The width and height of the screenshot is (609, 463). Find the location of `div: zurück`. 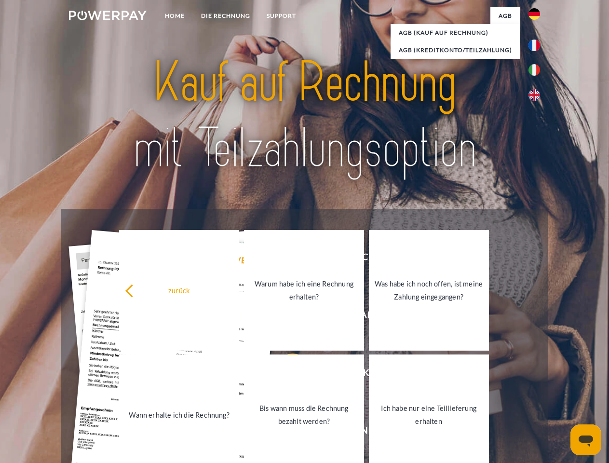

div: zurück is located at coordinates (179, 290).